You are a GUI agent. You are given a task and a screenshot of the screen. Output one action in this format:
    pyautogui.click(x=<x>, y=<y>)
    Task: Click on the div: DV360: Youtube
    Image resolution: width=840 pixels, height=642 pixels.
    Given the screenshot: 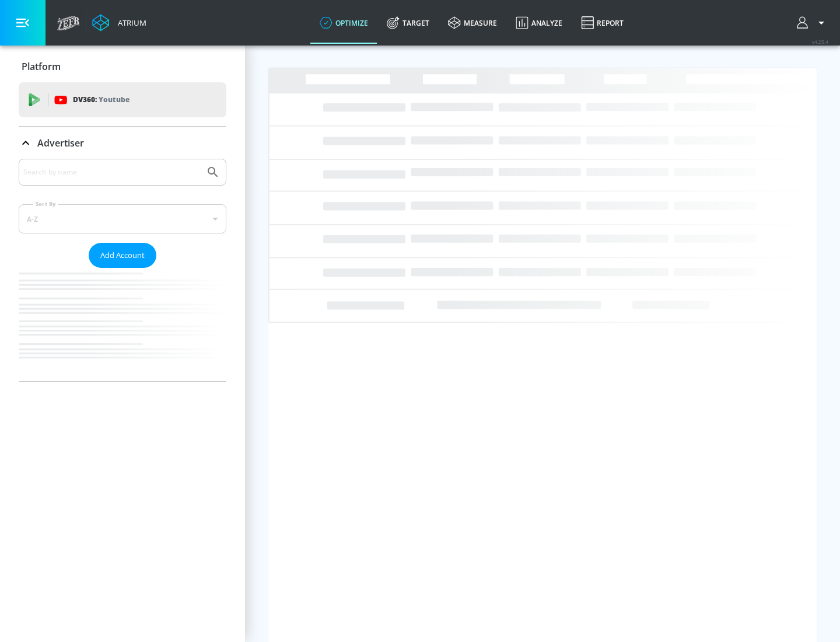 What is the action you would take?
    pyautogui.click(x=122, y=100)
    